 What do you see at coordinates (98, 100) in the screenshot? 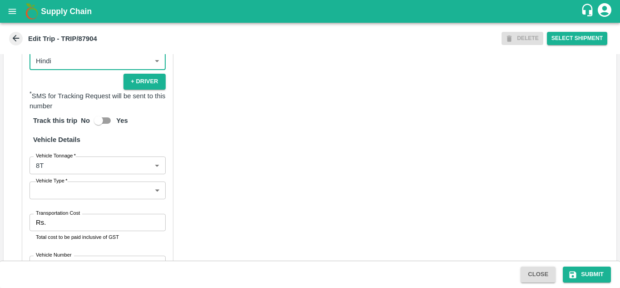
I see `p: SMS for Tracking Request will be sent to this number` at bounding box center [98, 100].